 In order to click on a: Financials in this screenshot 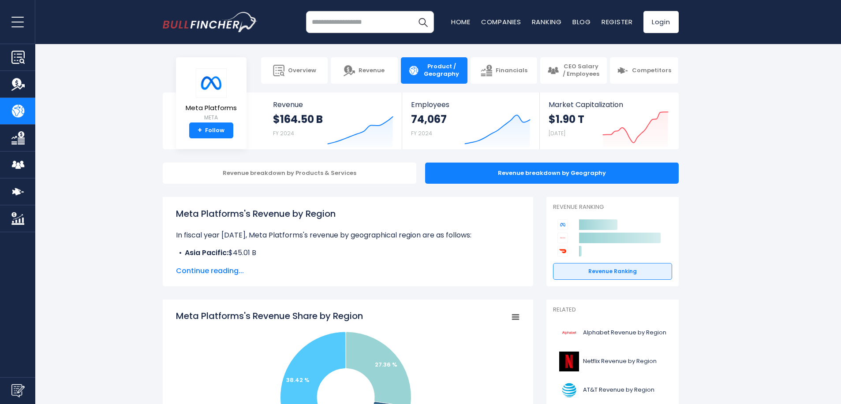, I will do `click(503, 71)`.